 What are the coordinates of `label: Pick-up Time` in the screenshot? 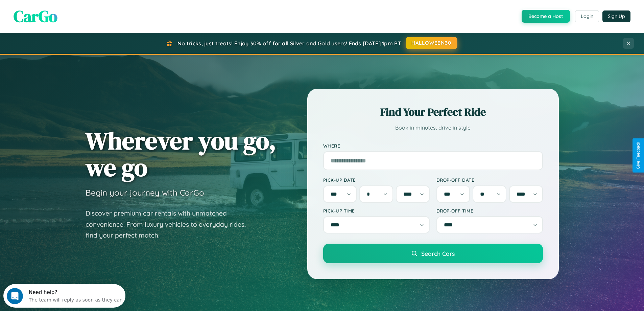 It's located at (377, 211).